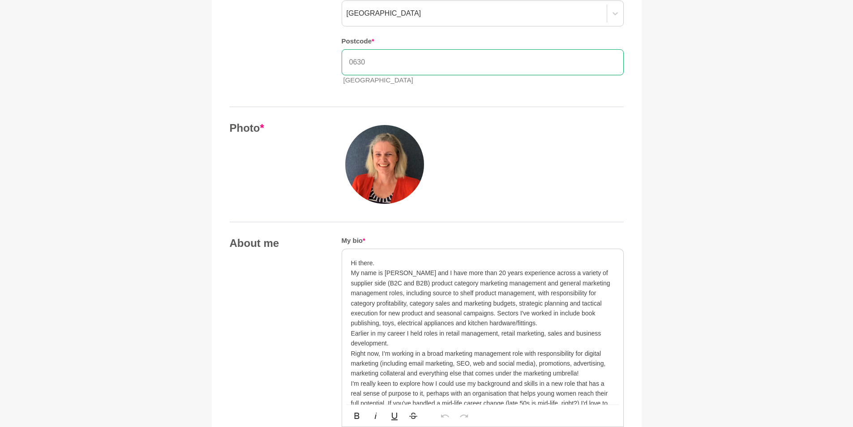  I want to click on p: I'm really keen to explore how I could use my background and skills in a new role that has a real..., so click(483, 399).